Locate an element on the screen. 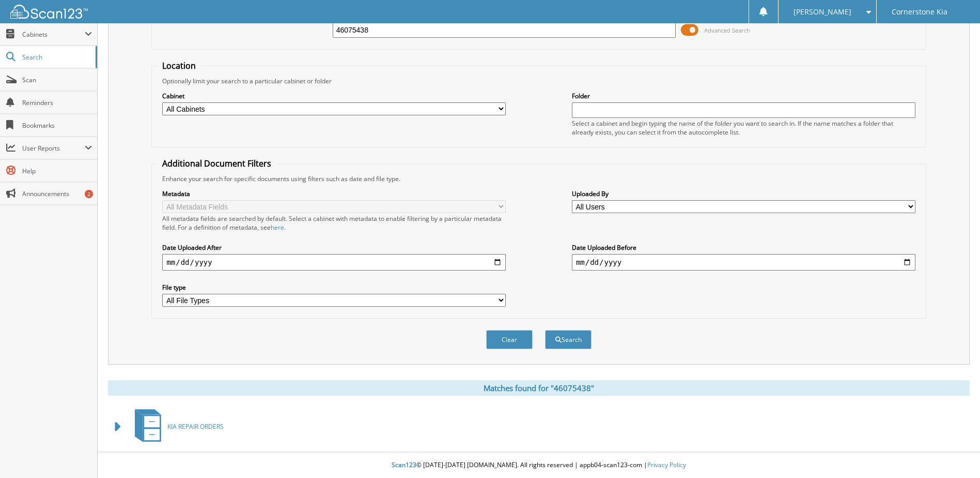 The height and width of the screenshot is (478, 980). span: User Reports is located at coordinates (53, 148).